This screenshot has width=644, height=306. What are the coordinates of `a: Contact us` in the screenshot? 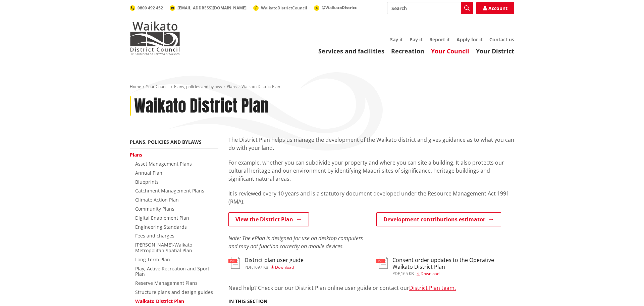 It's located at (502, 40).